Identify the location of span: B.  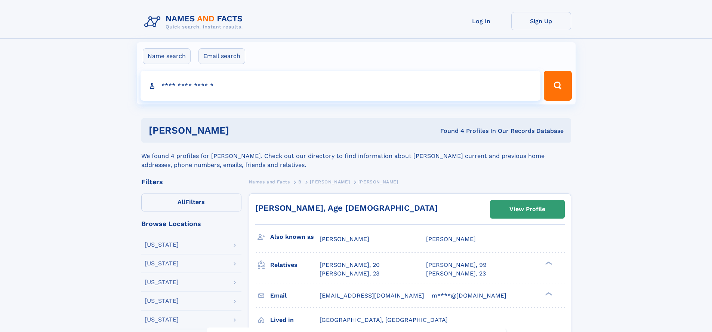
(300, 182).